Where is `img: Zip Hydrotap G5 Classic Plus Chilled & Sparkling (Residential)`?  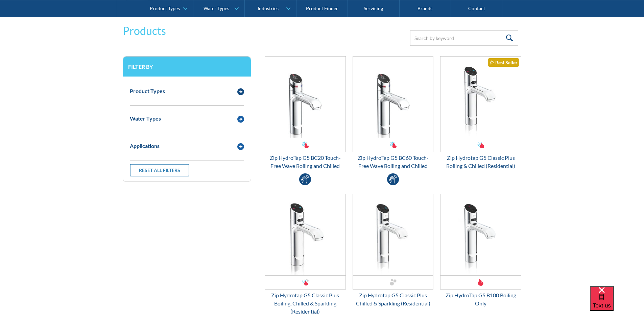
img: Zip Hydrotap G5 Classic Plus Chilled & Sparkling (Residential) is located at coordinates (393, 234).